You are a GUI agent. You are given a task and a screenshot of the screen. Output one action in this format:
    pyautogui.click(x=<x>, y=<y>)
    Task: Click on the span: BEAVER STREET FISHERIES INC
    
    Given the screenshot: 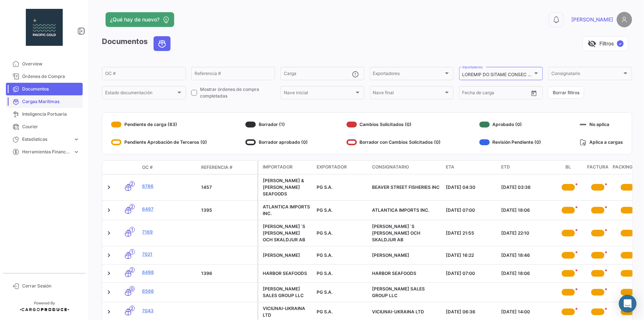 What is the action you would take?
    pyautogui.click(x=405, y=187)
    